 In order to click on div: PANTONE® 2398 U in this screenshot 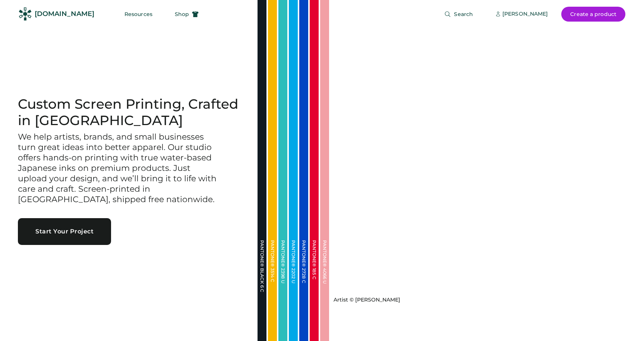, I will do `click(283, 278)`.